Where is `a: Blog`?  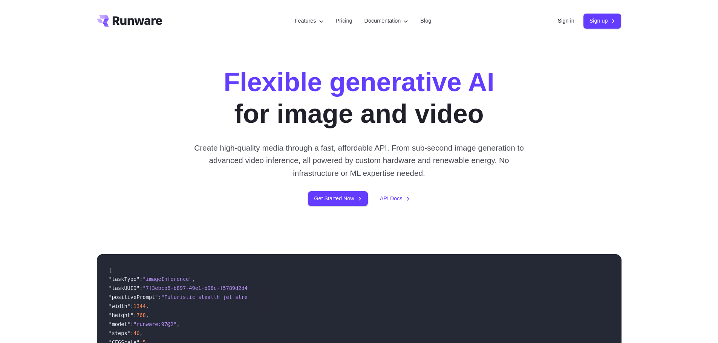 a: Blog is located at coordinates (425, 21).